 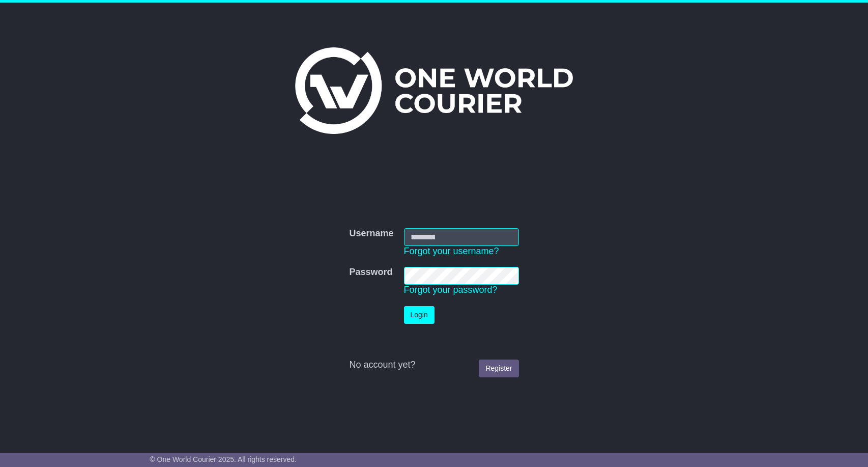 What do you see at coordinates (419, 315) in the screenshot?
I see `button: Login` at bounding box center [419, 315].